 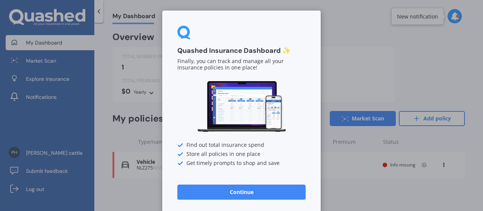 I want to click on div: Store all policies in one place, so click(x=241, y=154).